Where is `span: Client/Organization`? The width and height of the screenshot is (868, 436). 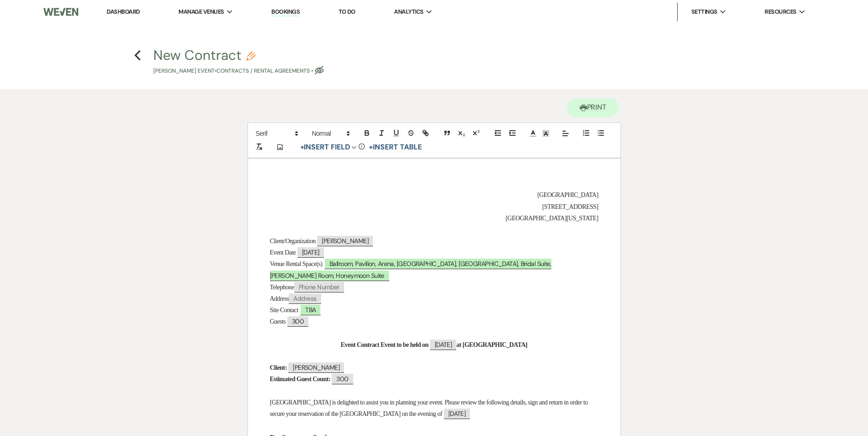 span: Client/Organization is located at coordinates (293, 241).